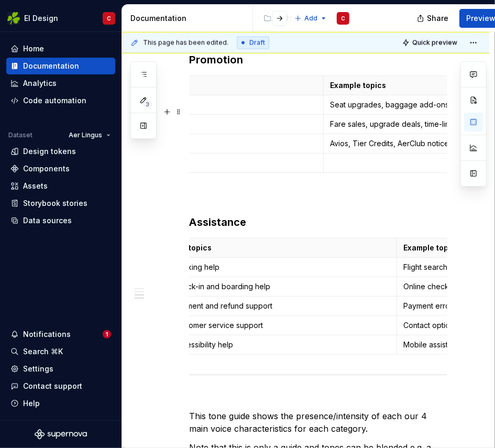  What do you see at coordinates (282, 306) in the screenshot?
I see `p: Payment and refund support` at bounding box center [282, 306].